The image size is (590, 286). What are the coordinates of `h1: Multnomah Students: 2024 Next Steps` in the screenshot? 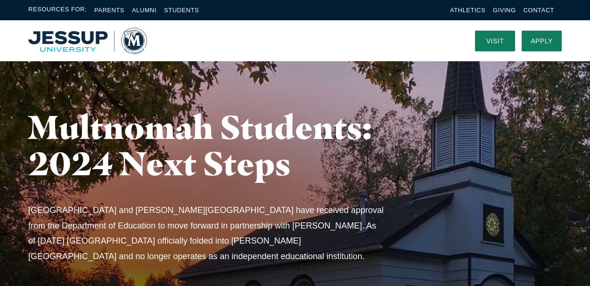 It's located at (214, 145).